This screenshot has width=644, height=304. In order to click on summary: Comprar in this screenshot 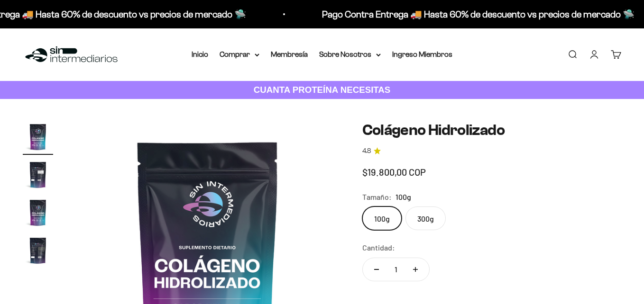, I will do `click(239, 54)`.